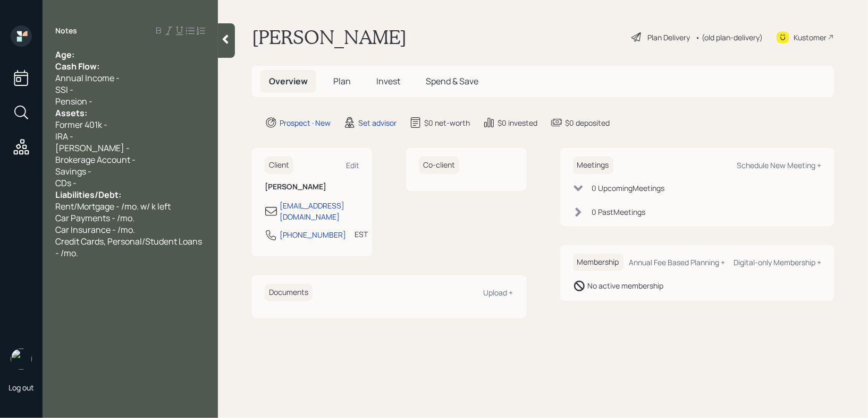 This screenshot has height=418, width=868. What do you see at coordinates (65, 90) in the screenshot?
I see `span: SSI -` at bounding box center [65, 90].